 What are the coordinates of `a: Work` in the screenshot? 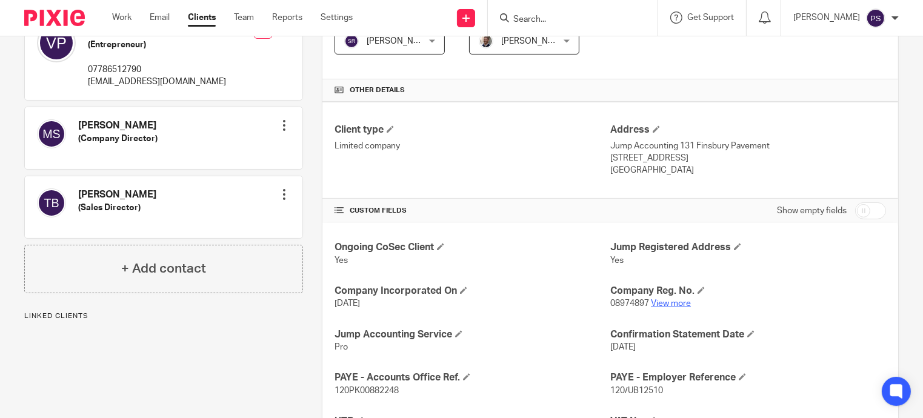 It's located at (122, 18).